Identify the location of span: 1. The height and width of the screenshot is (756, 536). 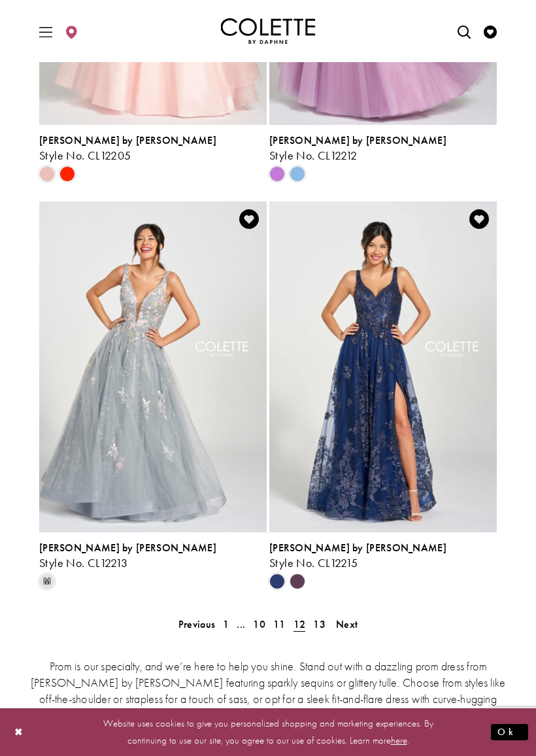
(225, 623).